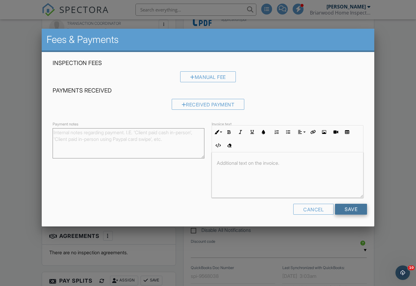 Image resolution: width=416 pixels, height=286 pixels. What do you see at coordinates (288, 132) in the screenshot?
I see `button: Unordered List` at bounding box center [288, 132].